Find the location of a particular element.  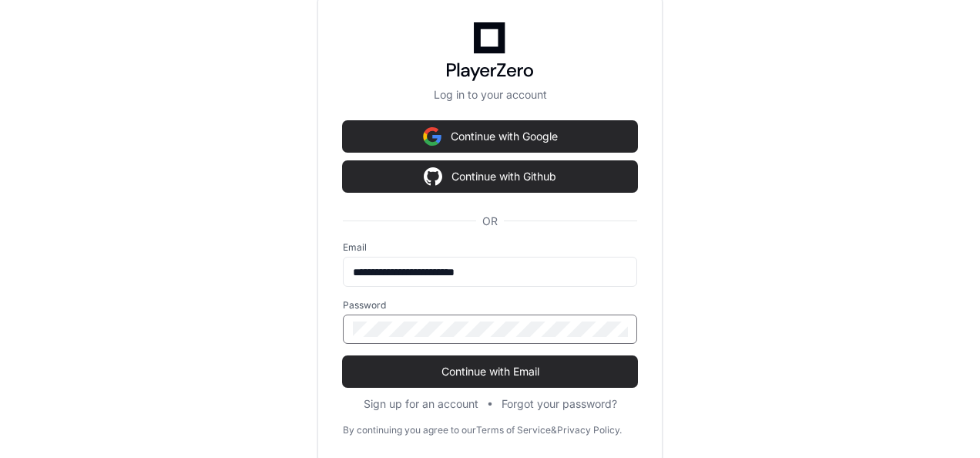

label: Password is located at coordinates (490, 305).